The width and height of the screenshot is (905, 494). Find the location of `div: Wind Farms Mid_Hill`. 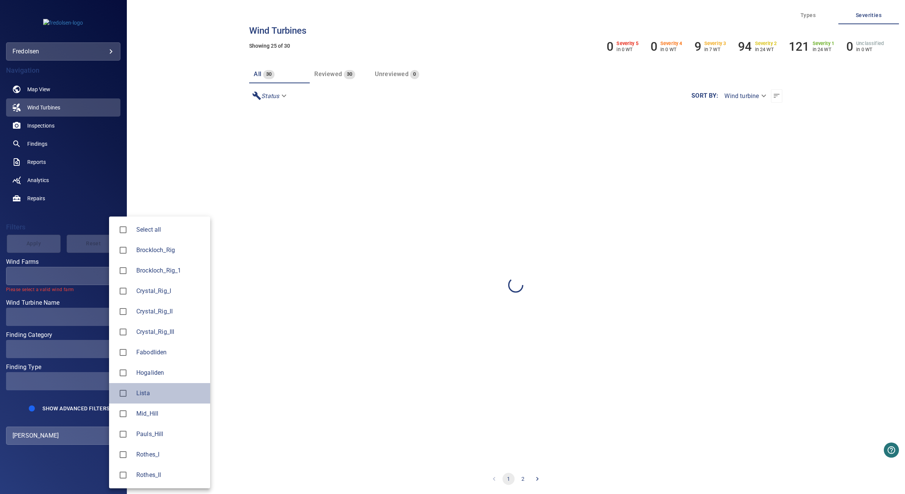

div: Wind Farms Mid_Hill is located at coordinates (170, 414).